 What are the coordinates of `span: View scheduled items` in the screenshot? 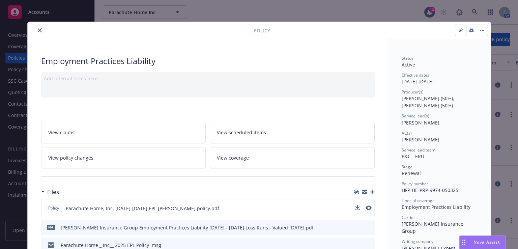 It's located at (241, 132).